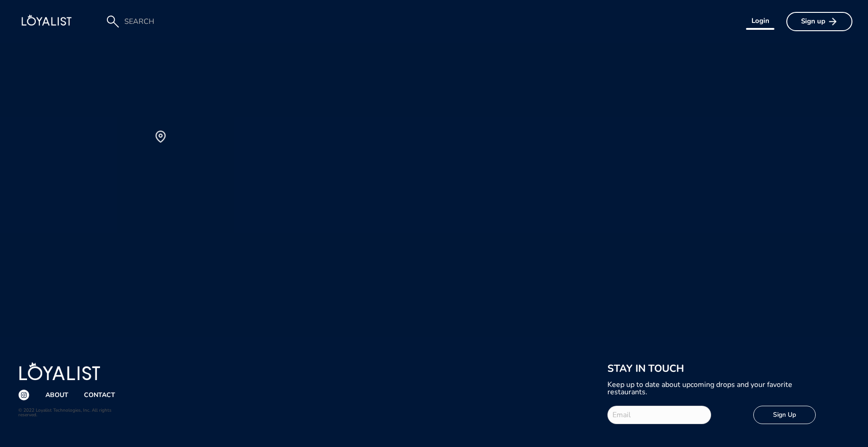 Image resolution: width=868 pixels, height=447 pixels. What do you see at coordinates (57, 395) in the screenshot?
I see `div: ABOUT` at bounding box center [57, 395].